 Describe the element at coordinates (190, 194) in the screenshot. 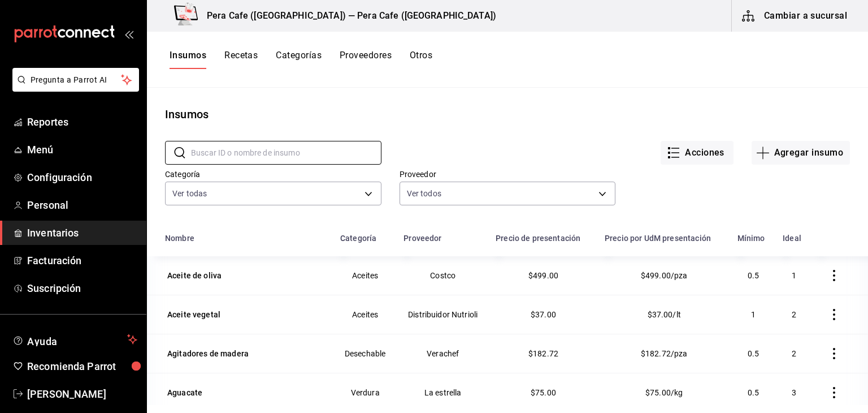

I see `span: Ver todas` at that location.